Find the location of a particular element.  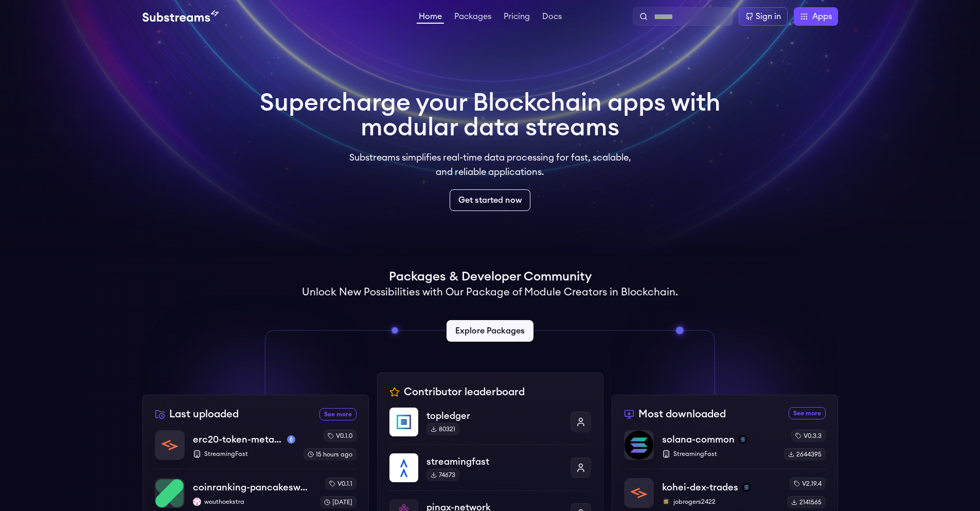

h1: Packages & Developer Community is located at coordinates (490, 277).